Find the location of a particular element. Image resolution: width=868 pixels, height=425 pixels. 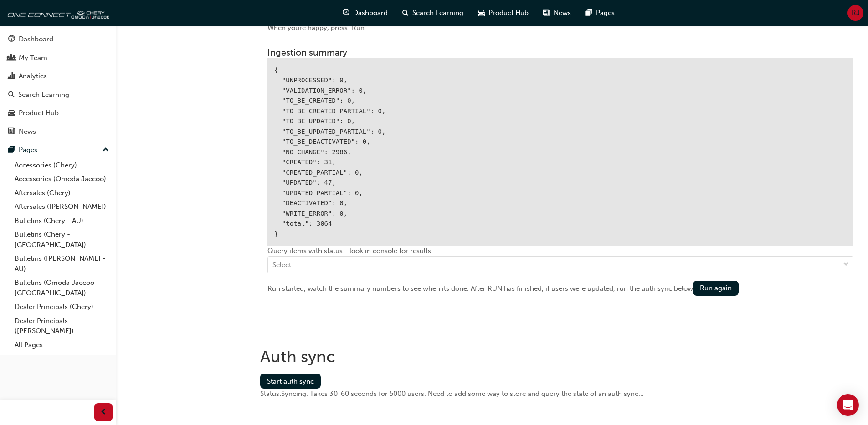

a: Bulletins (Chery - AU) is located at coordinates (61, 221).